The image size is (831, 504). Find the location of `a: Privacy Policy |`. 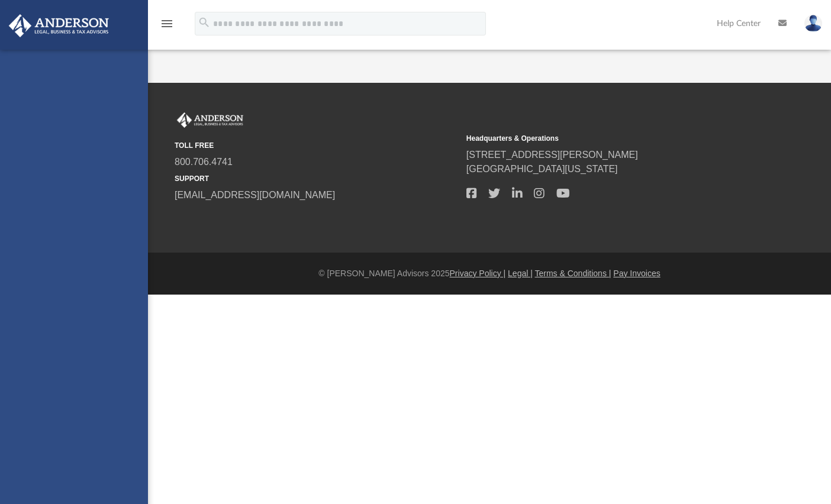

a: Privacy Policy | is located at coordinates (478, 273).